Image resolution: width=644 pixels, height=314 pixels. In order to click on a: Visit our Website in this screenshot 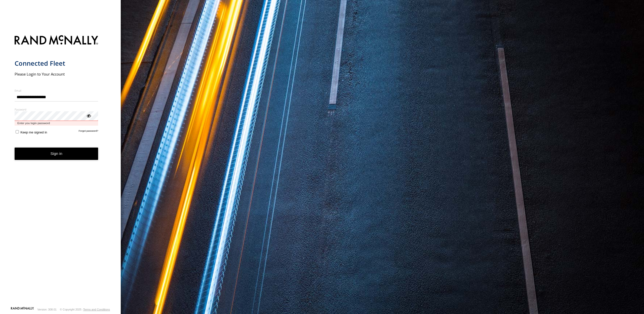, I will do `click(22, 310)`.